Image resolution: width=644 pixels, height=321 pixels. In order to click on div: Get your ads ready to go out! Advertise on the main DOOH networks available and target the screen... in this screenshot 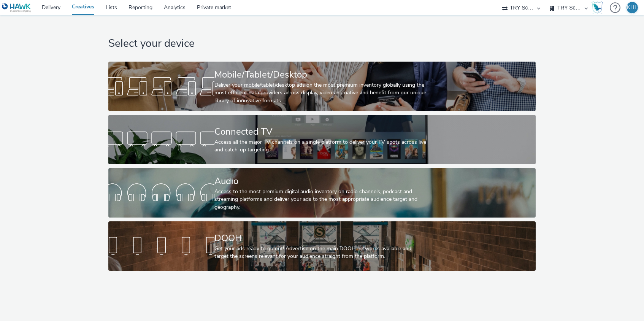, I will do `click(321, 252)`.